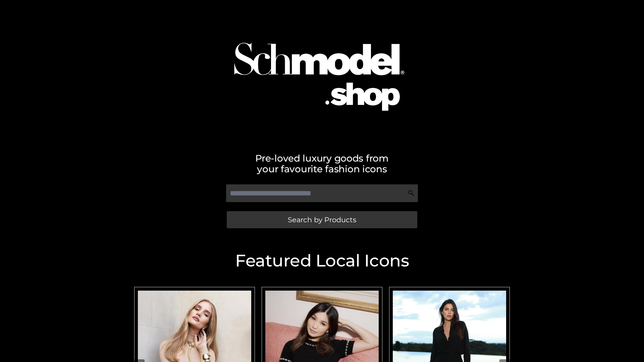  I want to click on span: Search by Products, so click(322, 220).